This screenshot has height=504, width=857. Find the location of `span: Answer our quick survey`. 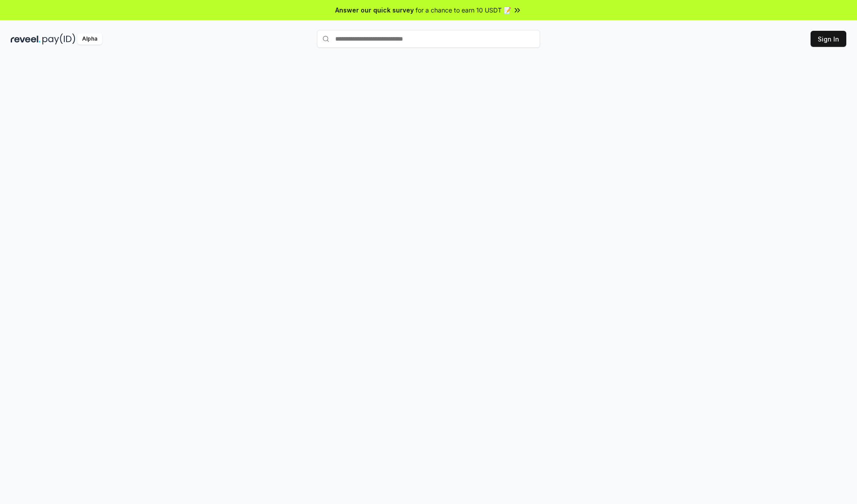

span: Answer our quick survey is located at coordinates (375, 10).